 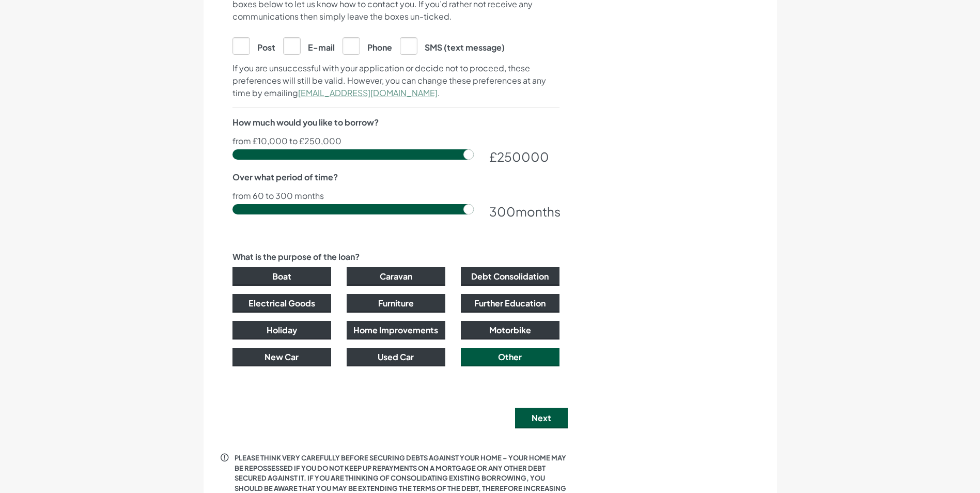 I want to click on button: Other, so click(x=510, y=357).